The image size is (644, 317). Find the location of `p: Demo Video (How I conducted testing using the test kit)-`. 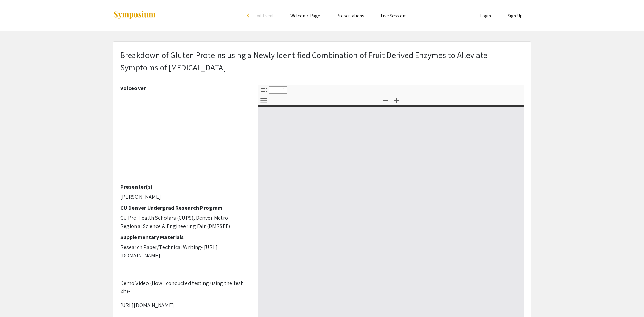

p: Demo Video (How I conducted testing using the test kit)- is located at coordinates (184, 288).